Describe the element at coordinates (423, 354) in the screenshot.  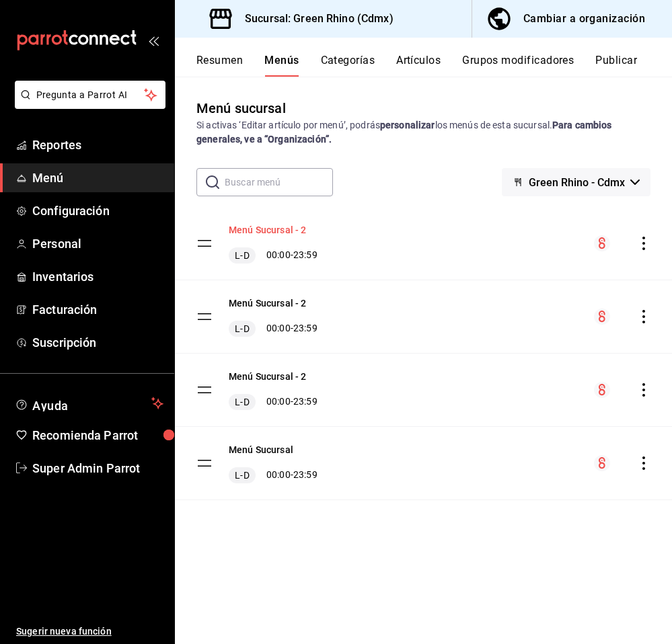
I see `table: menu-maker-table` at that location.